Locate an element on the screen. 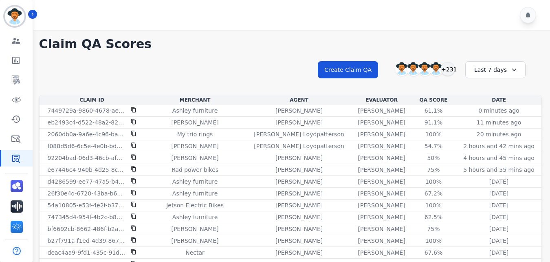 The width and height of the screenshot is (550, 262). div: Claim Id is located at coordinates (92, 100).